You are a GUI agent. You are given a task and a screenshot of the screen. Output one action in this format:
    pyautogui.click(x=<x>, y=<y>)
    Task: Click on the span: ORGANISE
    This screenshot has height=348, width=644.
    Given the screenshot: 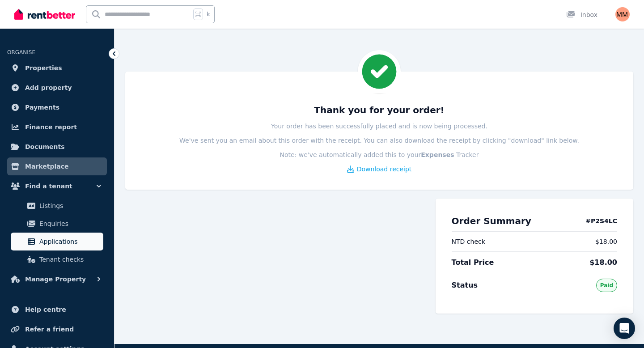 What is the action you would take?
    pyautogui.click(x=21, y=53)
    